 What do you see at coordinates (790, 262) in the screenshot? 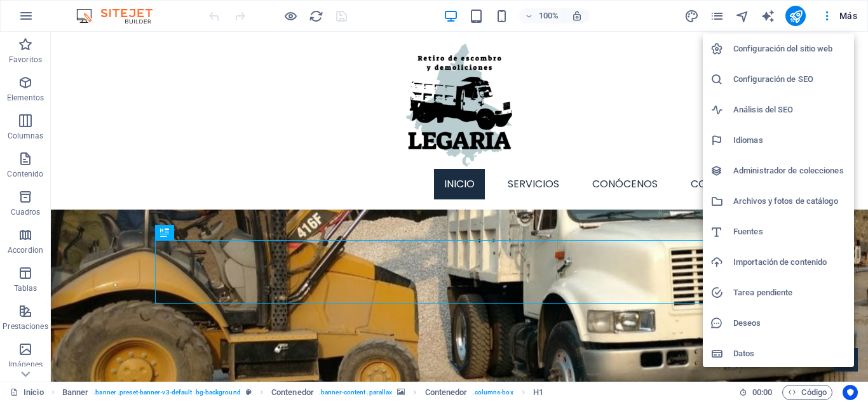
I see `h6: Importación de contenido` at bounding box center [790, 262].